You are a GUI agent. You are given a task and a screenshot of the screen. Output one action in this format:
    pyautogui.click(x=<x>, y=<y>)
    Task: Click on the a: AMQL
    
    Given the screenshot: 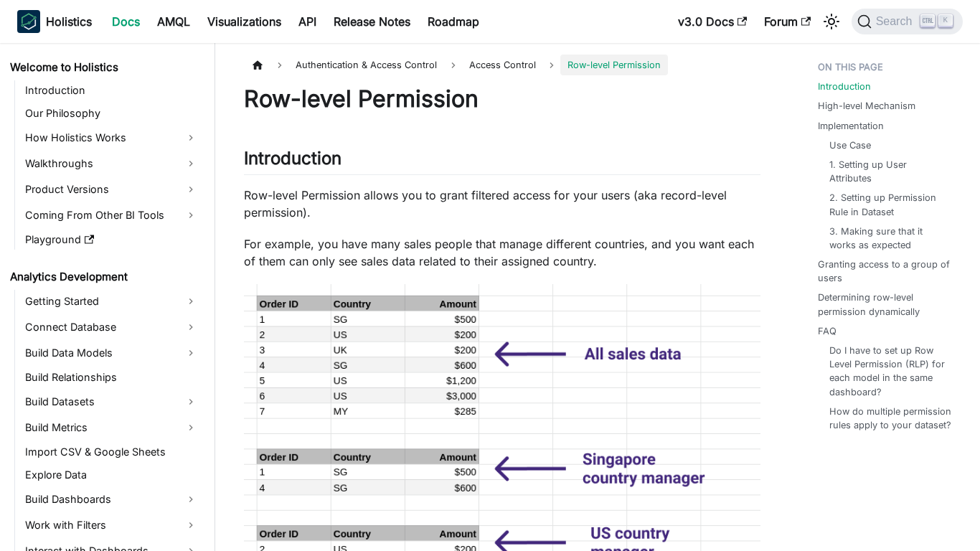 What is the action you would take?
    pyautogui.click(x=174, y=21)
    